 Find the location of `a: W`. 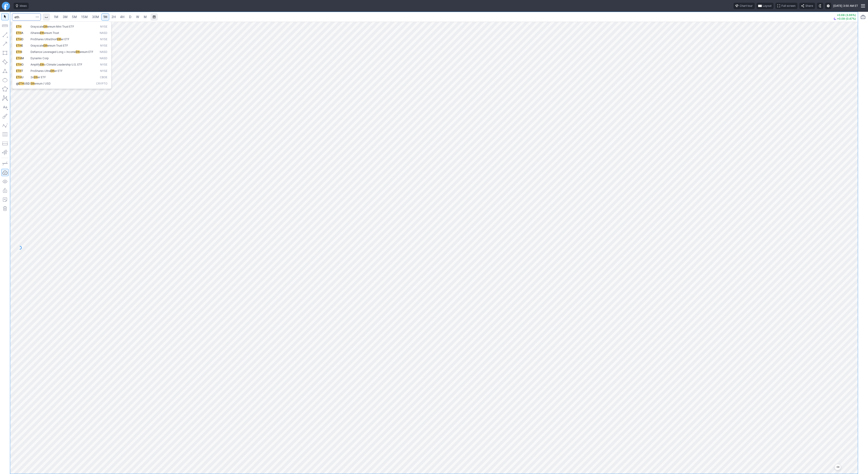

a: W is located at coordinates (138, 17).